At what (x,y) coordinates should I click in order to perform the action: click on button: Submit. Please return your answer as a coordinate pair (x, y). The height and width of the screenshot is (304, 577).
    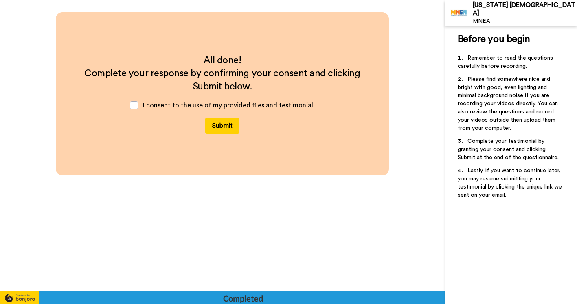
    Looking at the image, I should click on (222, 125).